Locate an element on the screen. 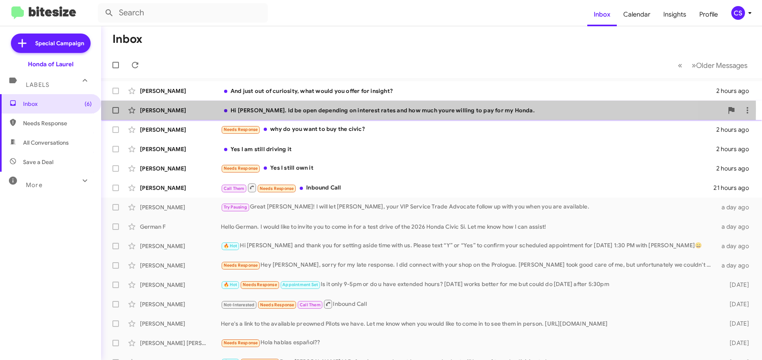 The height and width of the screenshot is (360, 762). span: Insights is located at coordinates (674, 15).